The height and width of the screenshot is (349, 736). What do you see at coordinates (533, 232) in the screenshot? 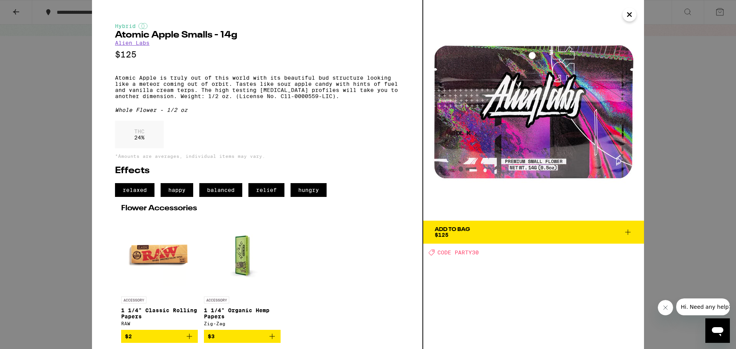
I see `button: Add To Bag$125` at bounding box center [533, 232].